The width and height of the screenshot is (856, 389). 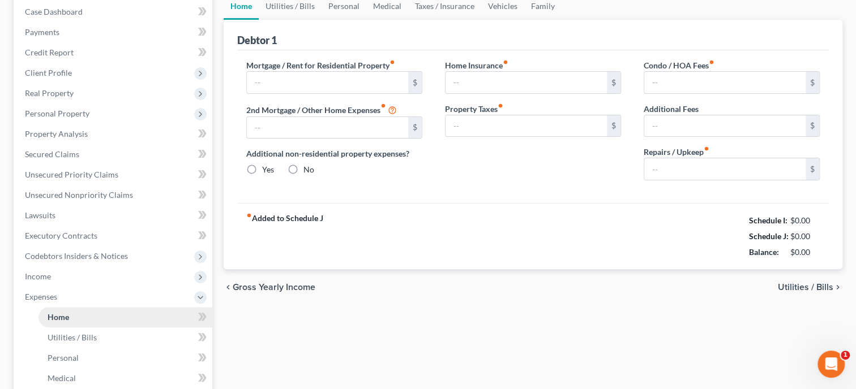 What do you see at coordinates (49, 52) in the screenshot?
I see `span: Credit Report` at bounding box center [49, 52].